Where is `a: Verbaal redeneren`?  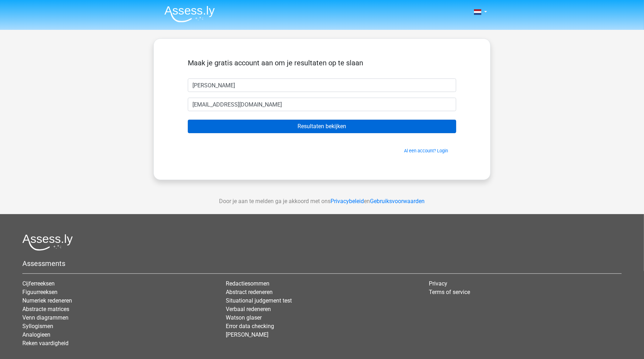 a: Verbaal redeneren is located at coordinates (248, 309).